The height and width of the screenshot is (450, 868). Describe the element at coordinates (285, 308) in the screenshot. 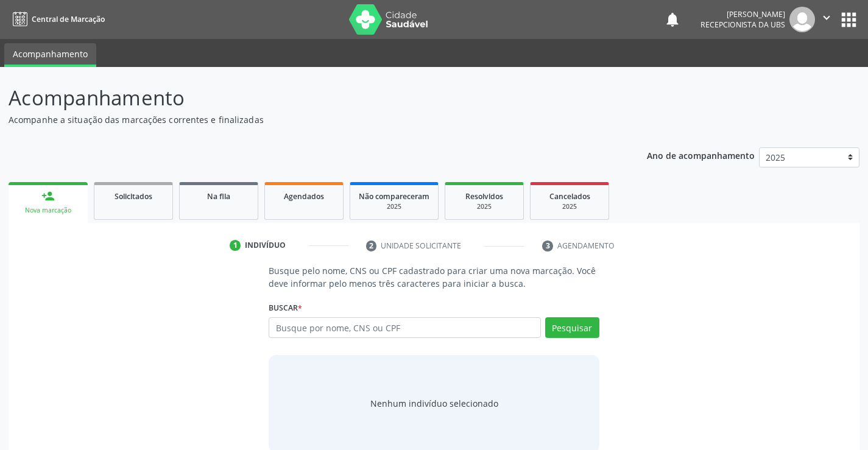

I see `label: Buscar` at that location.